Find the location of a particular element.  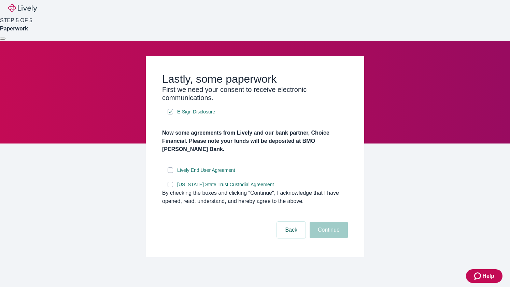

div: By checking the boxes and clicking “Continue", I acknowledge that I have opened, read, understand... is located at coordinates (255, 197).